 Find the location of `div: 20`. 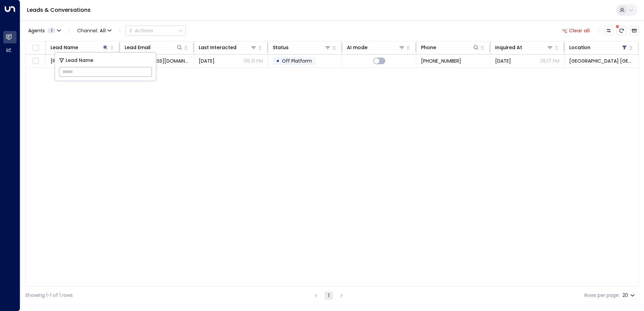

div: 20 is located at coordinates (629, 295).